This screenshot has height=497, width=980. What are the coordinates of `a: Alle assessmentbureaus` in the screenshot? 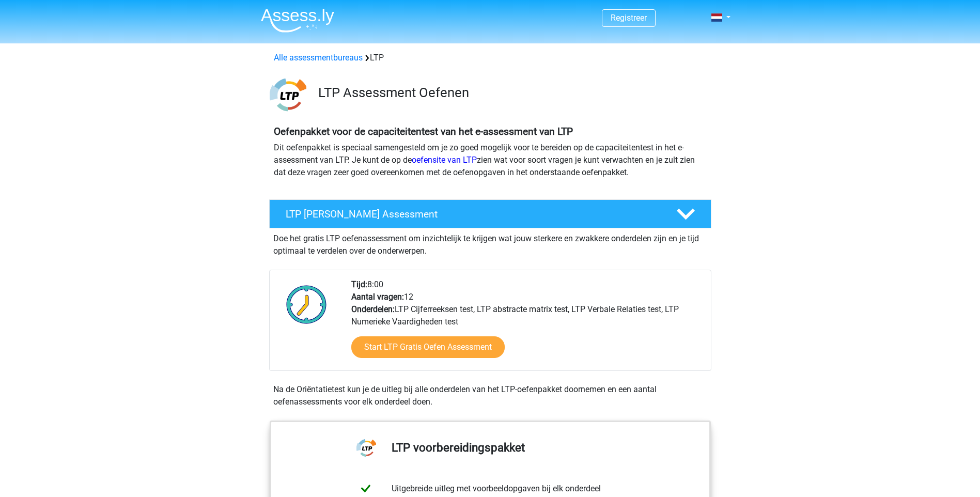 It's located at (318, 58).